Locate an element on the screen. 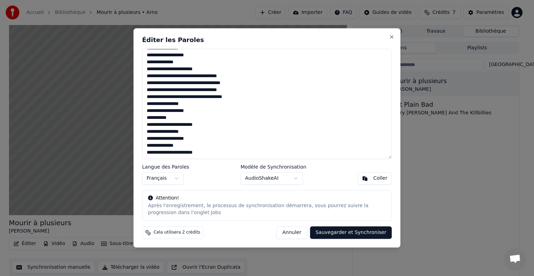 The width and height of the screenshot is (534, 276). div: Coller is located at coordinates (380, 179).